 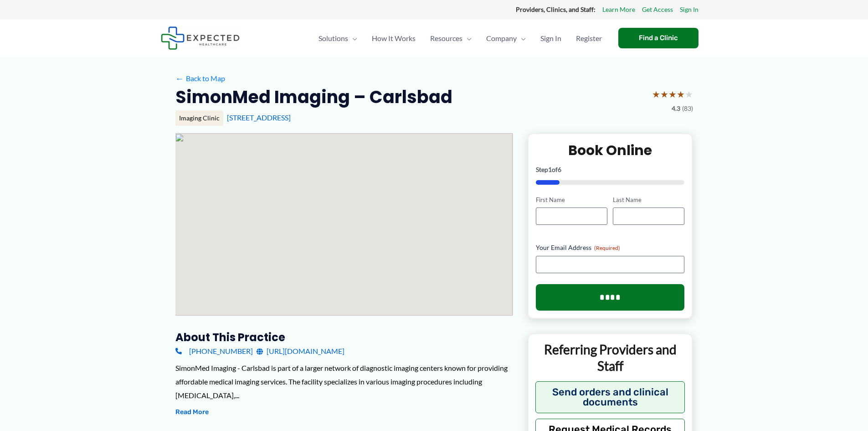 What do you see at coordinates (451, 38) in the screenshot?
I see `a: ResourcesMenu Toggle` at bounding box center [451, 38].